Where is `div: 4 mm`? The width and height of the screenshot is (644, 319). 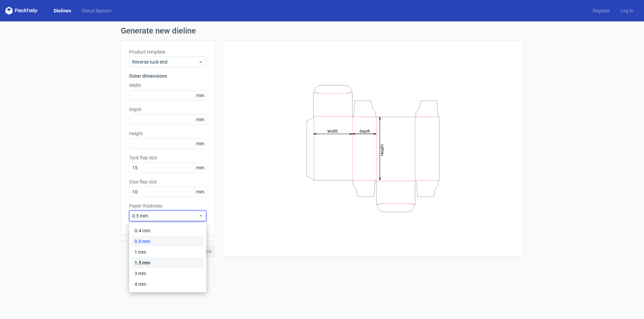
div: 4 mm is located at coordinates (167, 284).